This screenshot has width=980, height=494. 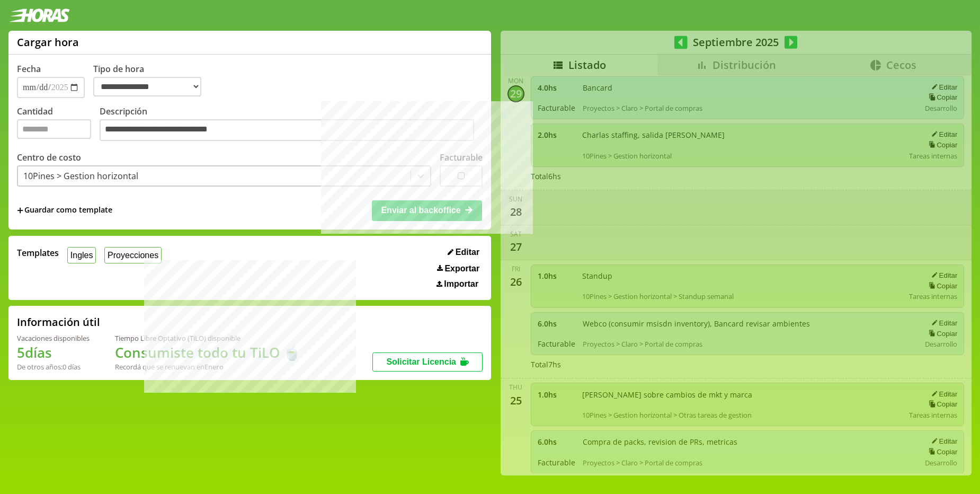 I want to click on h1: Cargar hora, so click(x=48, y=42).